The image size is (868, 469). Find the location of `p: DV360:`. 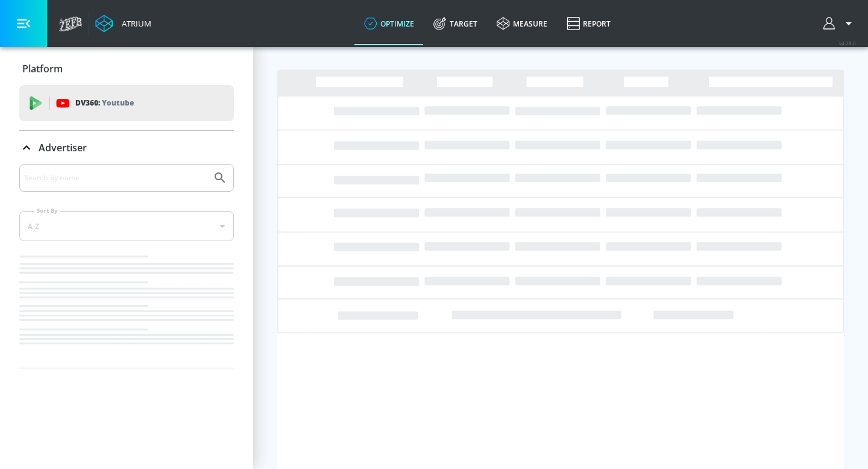

p: DV360: is located at coordinates (104, 103).